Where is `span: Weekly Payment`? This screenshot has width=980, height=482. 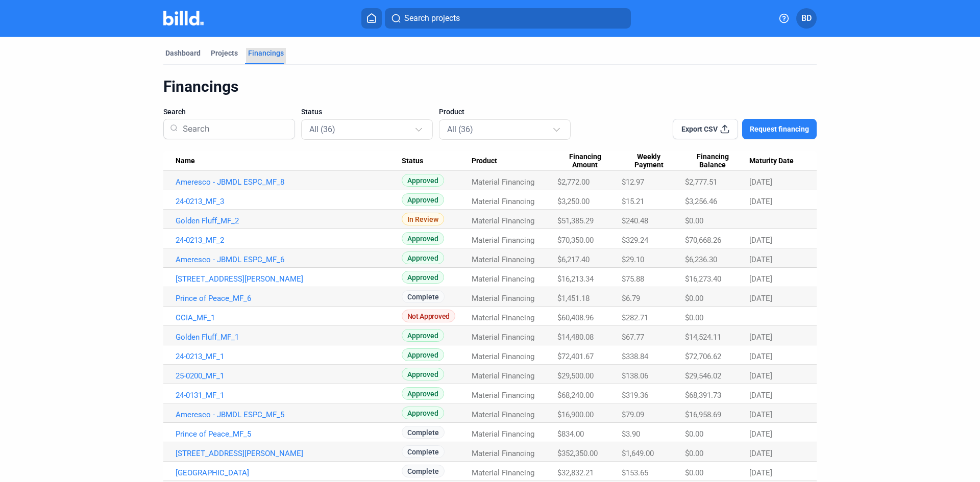 span: Weekly Payment is located at coordinates (649, 161).